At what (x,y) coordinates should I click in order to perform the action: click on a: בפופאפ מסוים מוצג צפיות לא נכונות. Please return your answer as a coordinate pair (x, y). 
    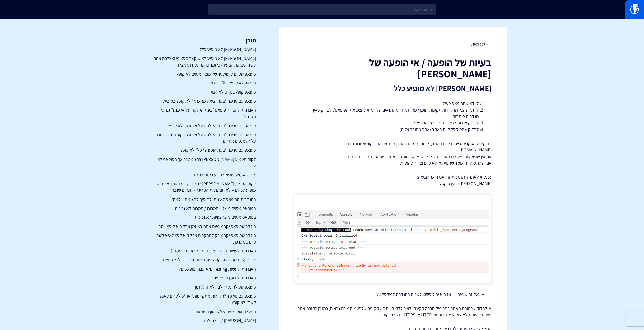
    Looking at the image, I should click on (203, 217).